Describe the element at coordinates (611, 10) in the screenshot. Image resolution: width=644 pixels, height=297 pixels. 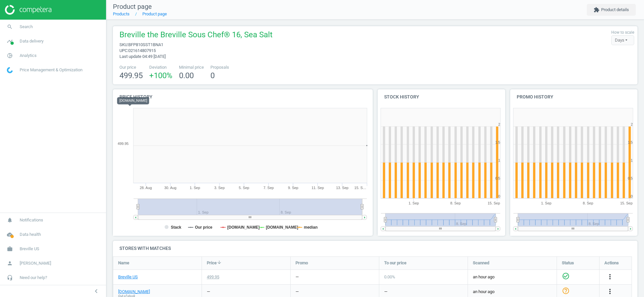
I see `button: extensionProduct details` at that location.